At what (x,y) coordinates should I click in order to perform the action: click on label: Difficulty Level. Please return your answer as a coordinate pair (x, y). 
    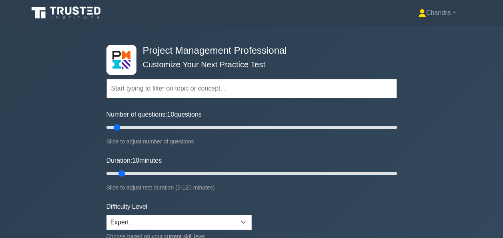
    Looking at the image, I should click on (127, 206).